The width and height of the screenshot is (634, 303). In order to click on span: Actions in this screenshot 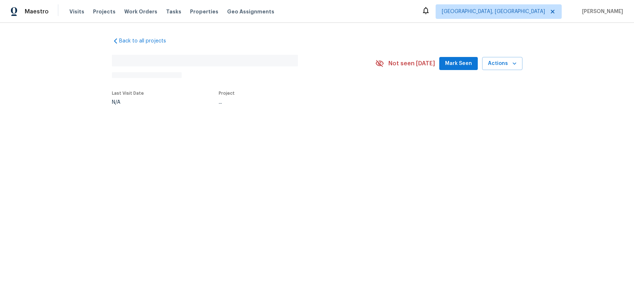, I will do `click(502, 64)`.